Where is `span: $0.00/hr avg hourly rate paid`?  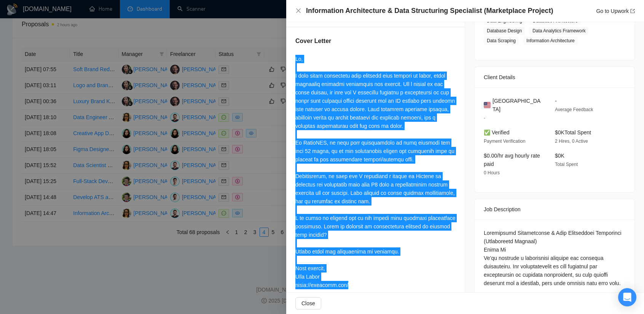 span: $0.00/hr avg hourly rate paid is located at coordinates (512, 160).